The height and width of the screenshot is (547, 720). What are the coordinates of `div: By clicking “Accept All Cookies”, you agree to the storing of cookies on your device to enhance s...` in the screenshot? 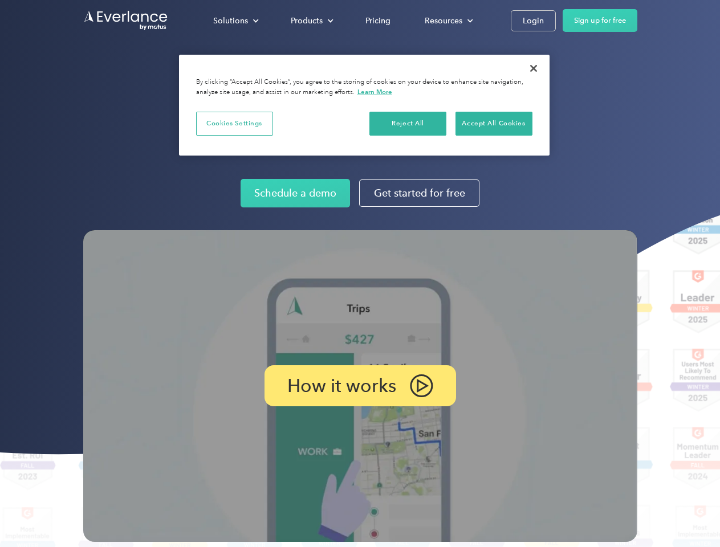 It's located at (364, 87).